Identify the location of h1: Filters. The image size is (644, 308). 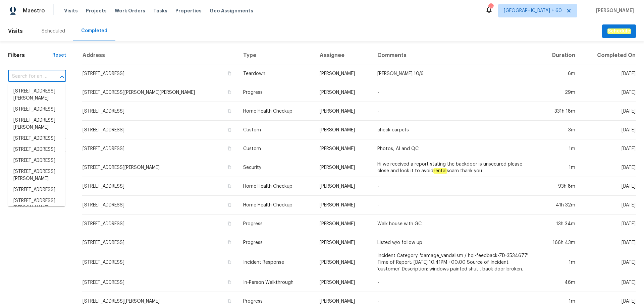
(30, 55).